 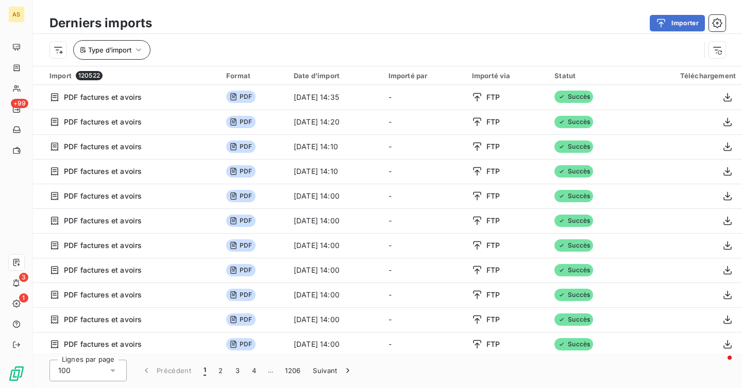 What do you see at coordinates (220, 371) in the screenshot?
I see `button: 2` at bounding box center [220, 371].